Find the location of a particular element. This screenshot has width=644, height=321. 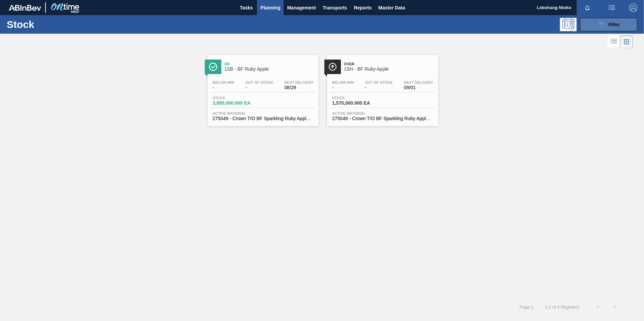

div: List Vision is located at coordinates (614, 42).